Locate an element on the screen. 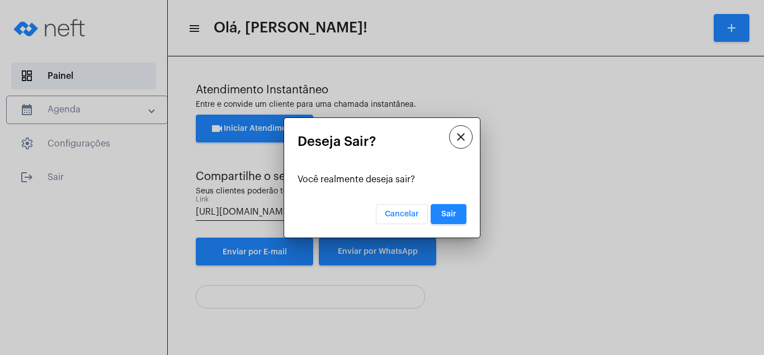 This screenshot has height=355, width=764. span: Cancelar is located at coordinates (401, 214).